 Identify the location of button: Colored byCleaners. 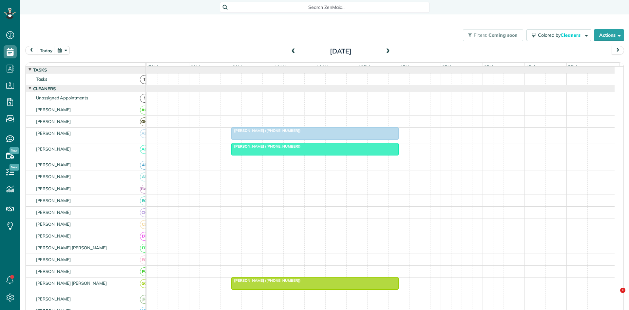
(559, 35).